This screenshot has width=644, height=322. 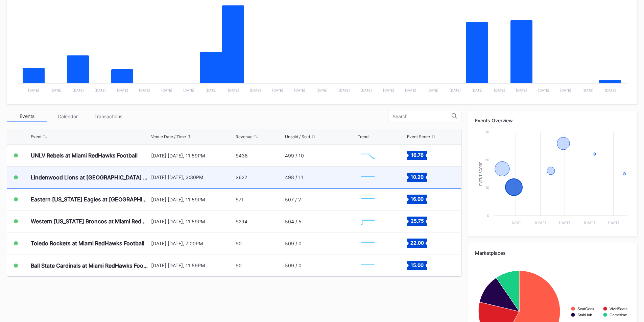 What do you see at coordinates (298, 136) in the screenshot?
I see `div: Unsold / Sold` at bounding box center [298, 136].